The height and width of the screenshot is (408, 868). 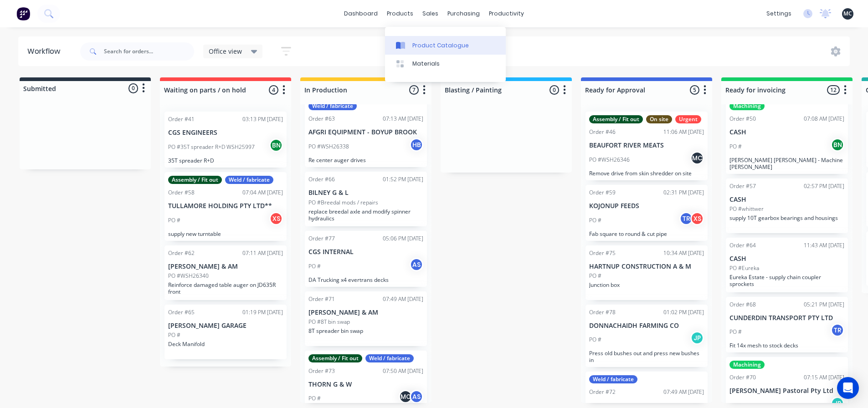 What do you see at coordinates (366, 252) in the screenshot?
I see `p: CGS INTERNAL` at bounding box center [366, 252].